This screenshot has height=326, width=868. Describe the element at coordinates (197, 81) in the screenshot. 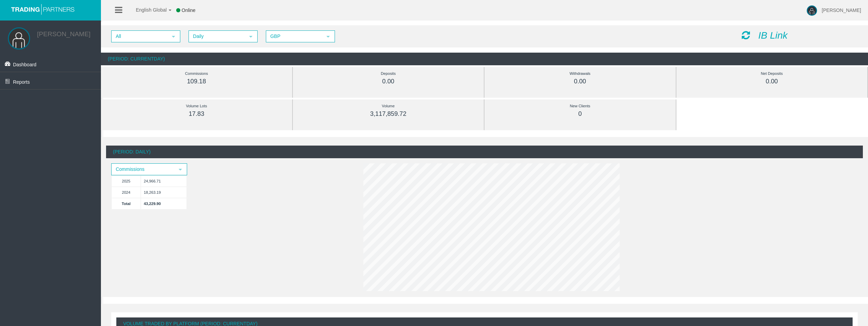

I see `div: 109.18` at that location.